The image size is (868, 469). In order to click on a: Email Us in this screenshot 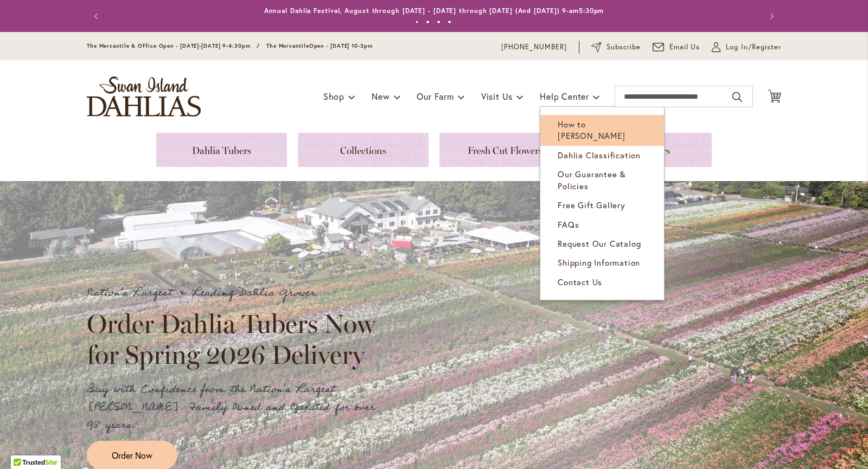, I will do `click(677, 48)`.